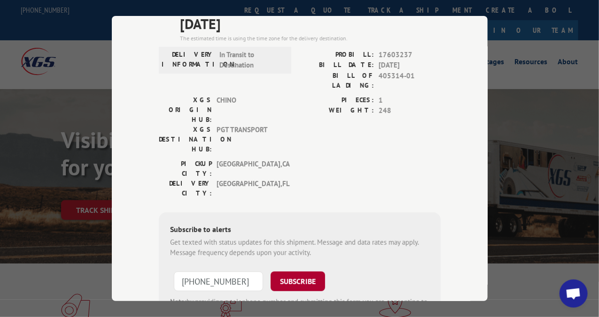 This screenshot has width=599, height=317. Describe the element at coordinates (185, 169) in the screenshot. I see `label: PICKUP CITY:` at that location.